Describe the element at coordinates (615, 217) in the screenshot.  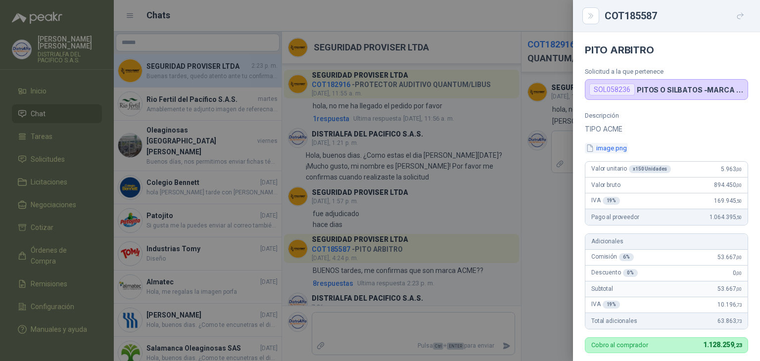
I see `span: Pago al proveedor` at that location.